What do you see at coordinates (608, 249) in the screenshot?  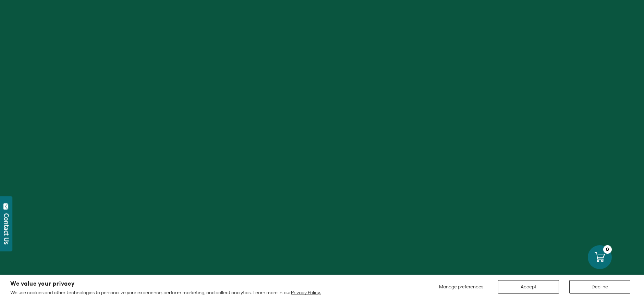 I see `div: 0` at bounding box center [608, 249].